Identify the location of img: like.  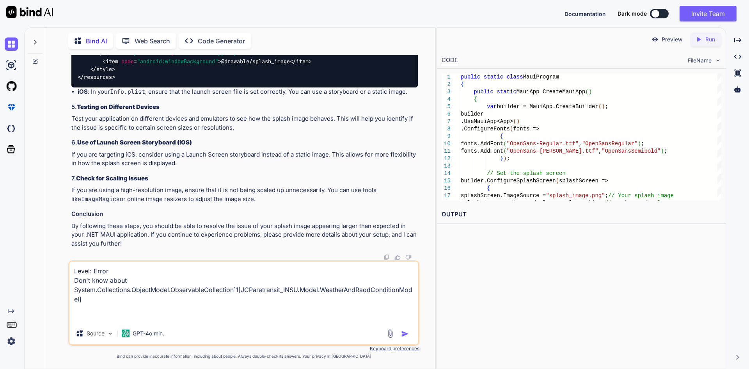
(398, 257).